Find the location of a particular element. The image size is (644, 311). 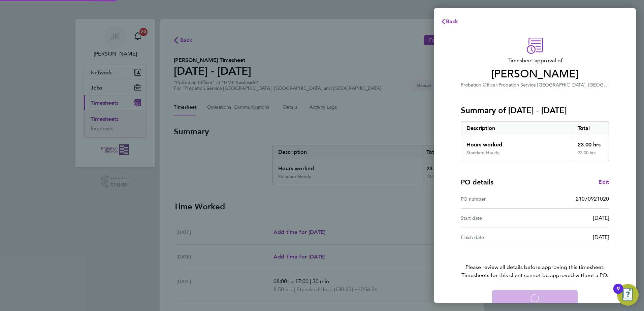

div: Start date is located at coordinates (497, 218).